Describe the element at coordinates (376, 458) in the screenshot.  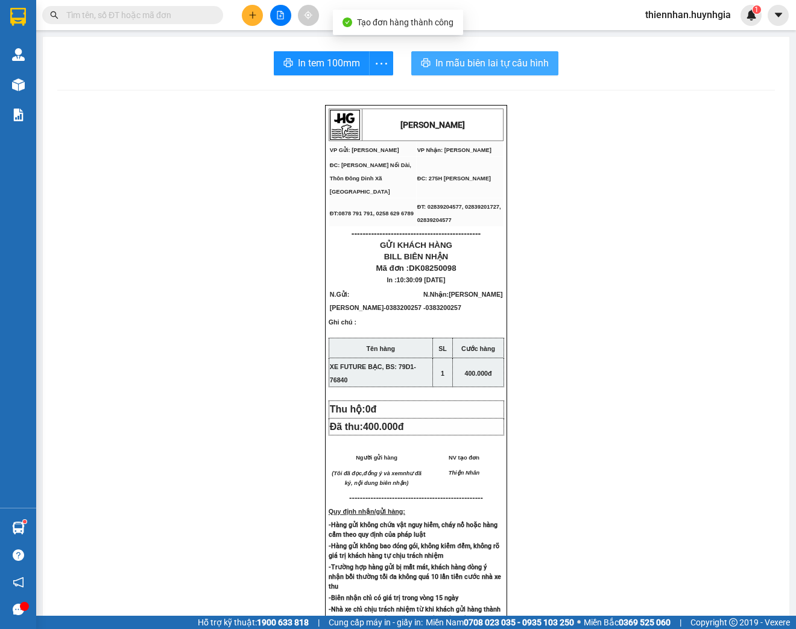
I see `span: Người gửi hàng` at that location.